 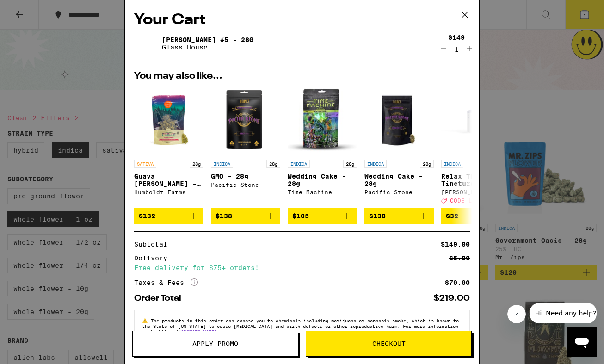 I want to click on div: $5.00, so click(x=459, y=258).